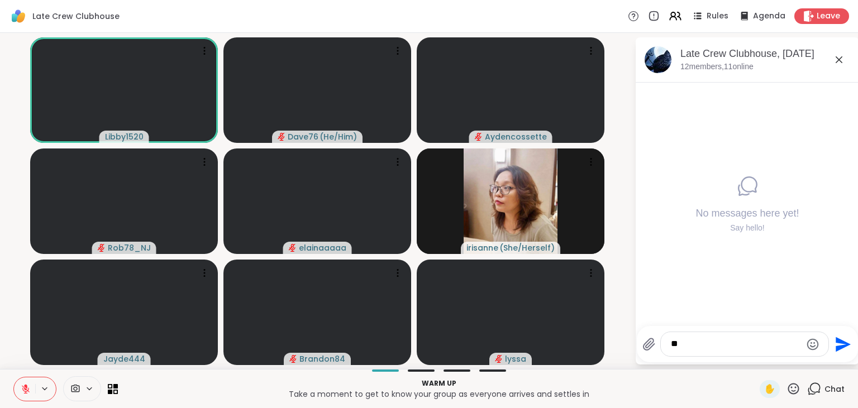  Describe the element at coordinates (322, 359) in the screenshot. I see `span: Brandon84` at that location.